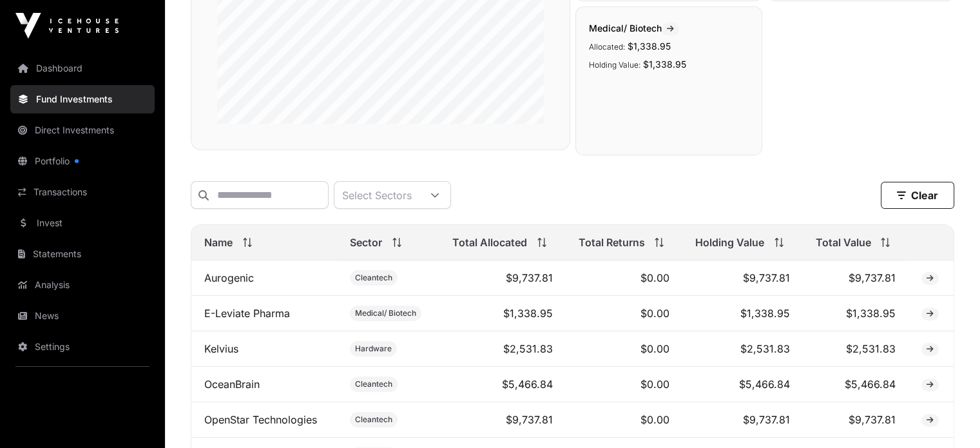 The width and height of the screenshot is (980, 448). I want to click on a: Direct Investments, so click(82, 130).